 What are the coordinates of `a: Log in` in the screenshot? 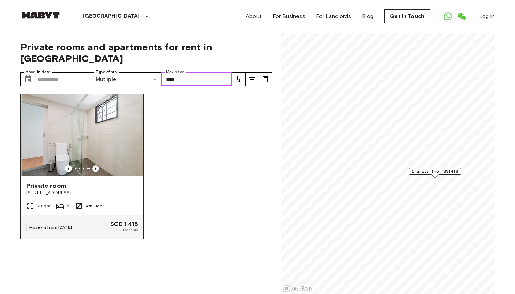 It's located at (486, 16).